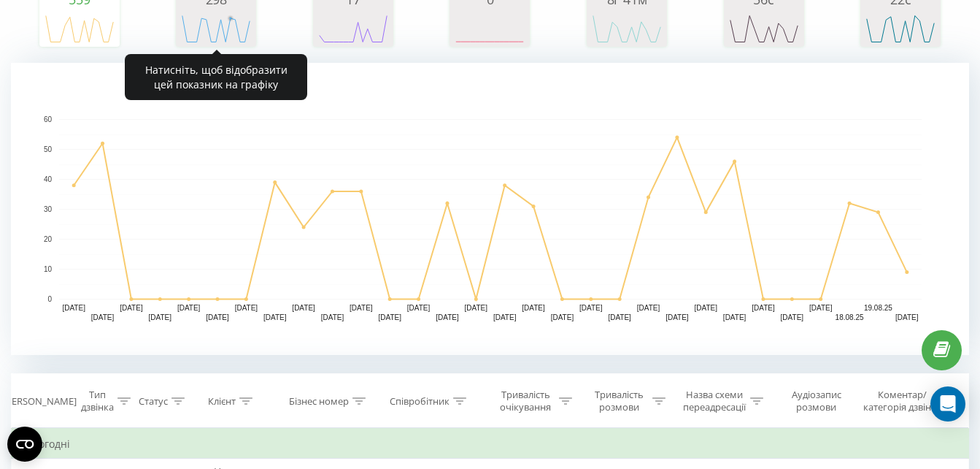 The image size is (980, 469). What do you see at coordinates (816, 400) in the screenshot?
I see `div: Аудіозапис розмови` at bounding box center [816, 400].